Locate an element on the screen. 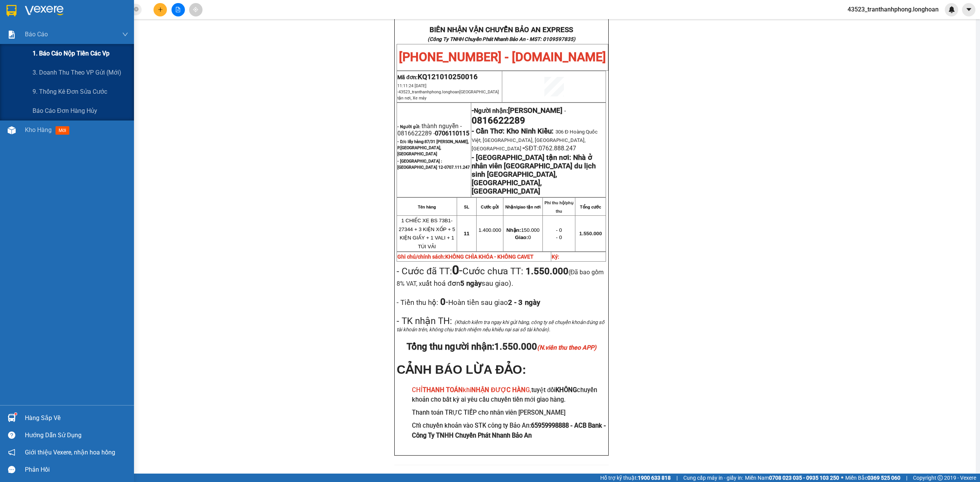 This screenshot has height=482, width=980. img: solution-icon is located at coordinates (11, 34).